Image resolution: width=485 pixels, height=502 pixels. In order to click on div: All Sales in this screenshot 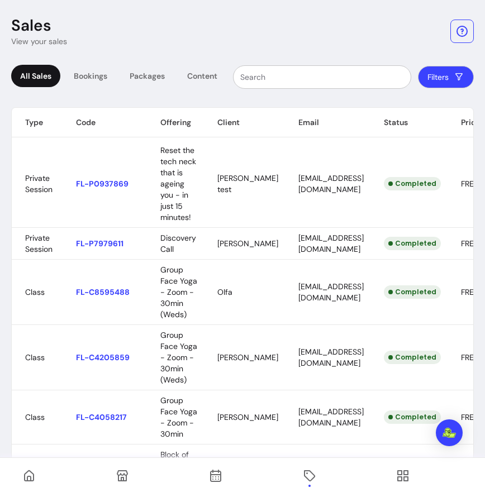, I will do `click(36, 76)`.